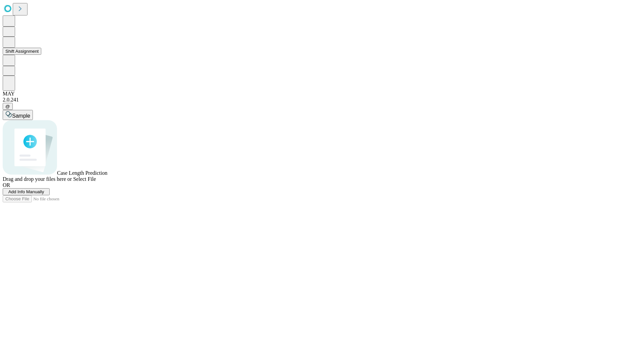 The height and width of the screenshot is (363, 644). What do you see at coordinates (26, 191) in the screenshot?
I see `button: Add Info Manually` at bounding box center [26, 191].